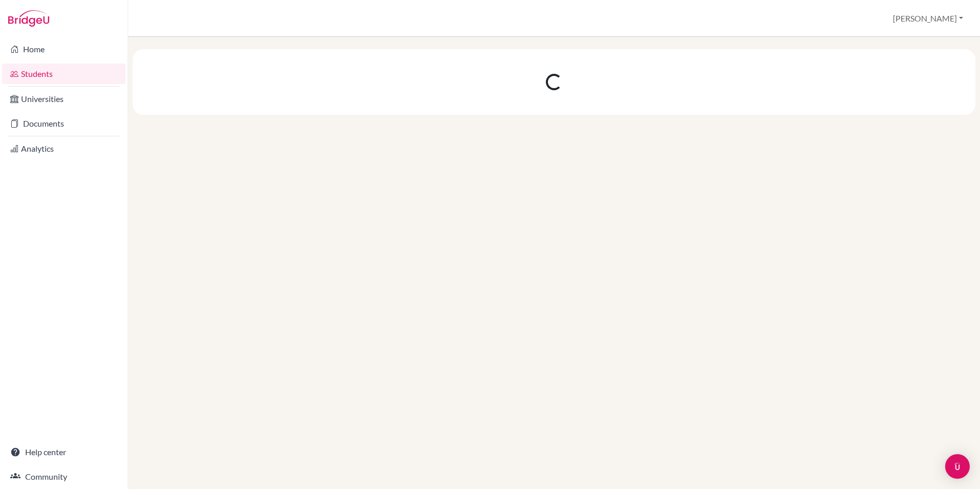  I want to click on a: Universities, so click(64, 99).